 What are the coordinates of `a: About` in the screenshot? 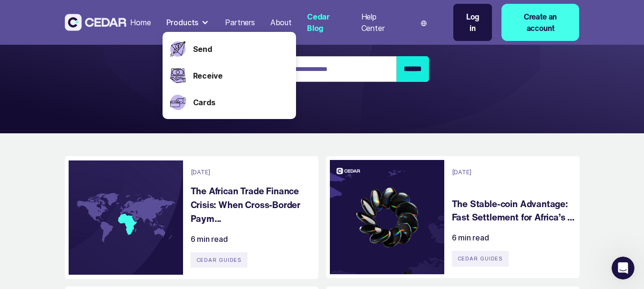 It's located at (281, 23).